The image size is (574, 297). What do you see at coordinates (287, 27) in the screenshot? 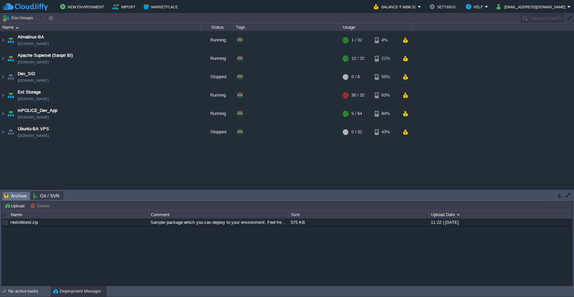
I see `div: Tags` at bounding box center [287, 27].